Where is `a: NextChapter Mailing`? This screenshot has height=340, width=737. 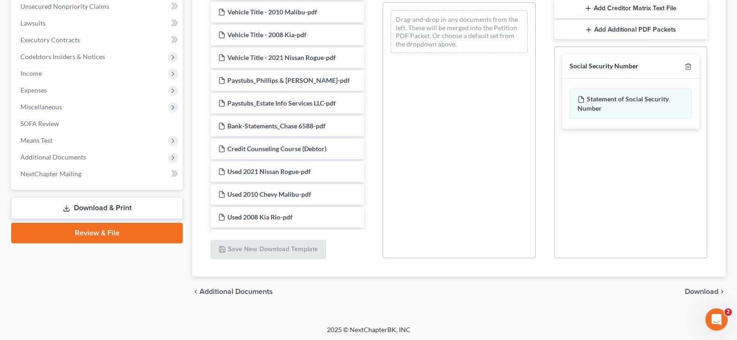 a: NextChapter Mailing is located at coordinates (98, 174).